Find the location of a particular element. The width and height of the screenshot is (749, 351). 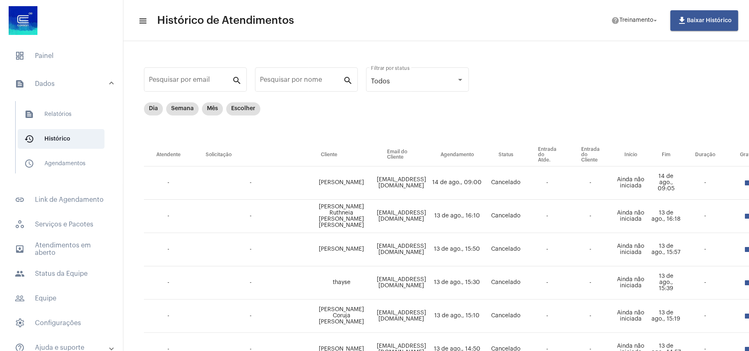

button: Baixar Histórico is located at coordinates (705, 21).